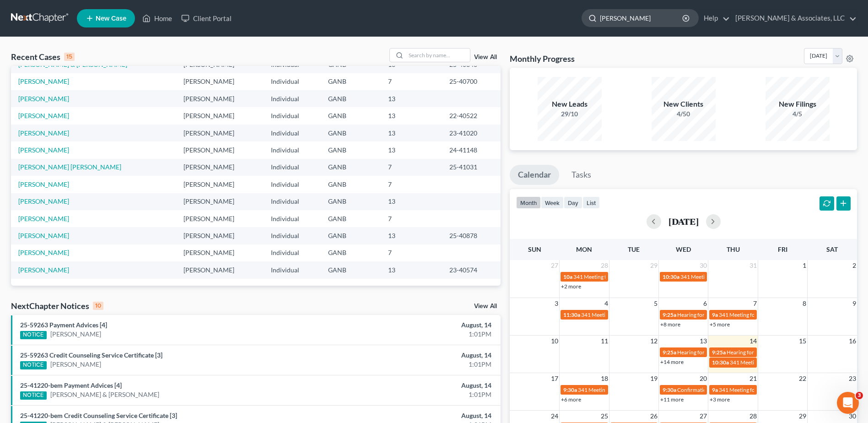 This screenshot has height=423, width=868. I want to click on span: 20, so click(704, 378).